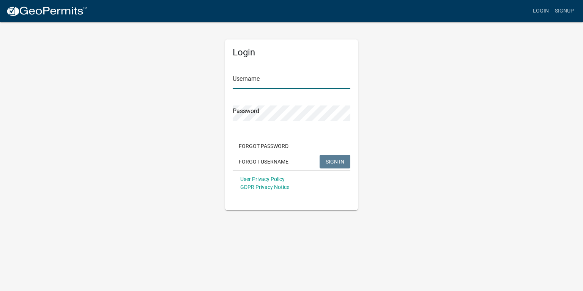 This screenshot has width=583, height=291. I want to click on a: Signup, so click(564, 11).